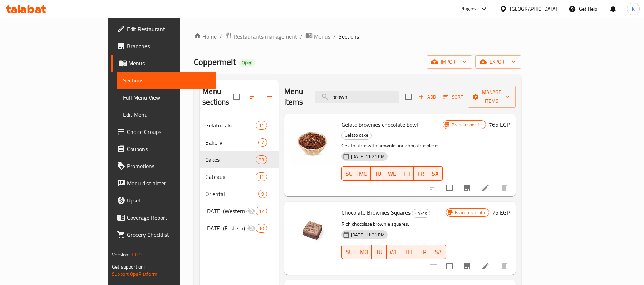 The image size is (644, 285). What do you see at coordinates (239, 177) in the screenshot?
I see `div: Gateaux11` at bounding box center [239, 177].